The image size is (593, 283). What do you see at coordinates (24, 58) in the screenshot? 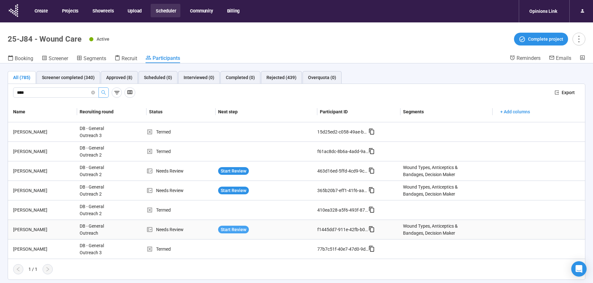
I see `span: Booking` at bounding box center [24, 58].